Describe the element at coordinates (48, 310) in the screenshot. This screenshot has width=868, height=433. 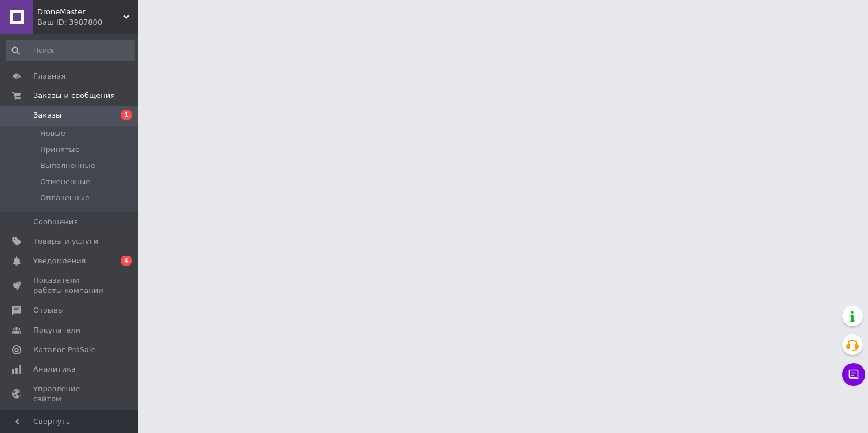
I see `span: Отзывы` at that location.